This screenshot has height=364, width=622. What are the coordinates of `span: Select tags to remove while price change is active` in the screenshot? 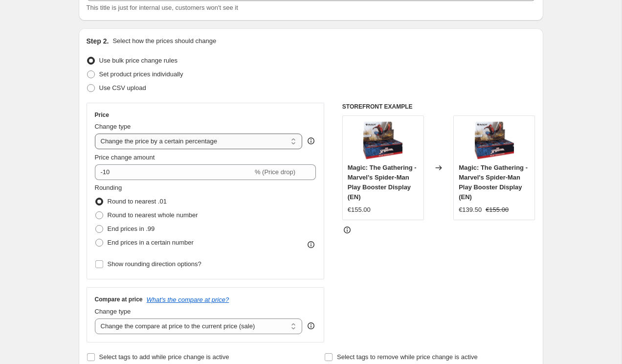 It's located at (407, 357).